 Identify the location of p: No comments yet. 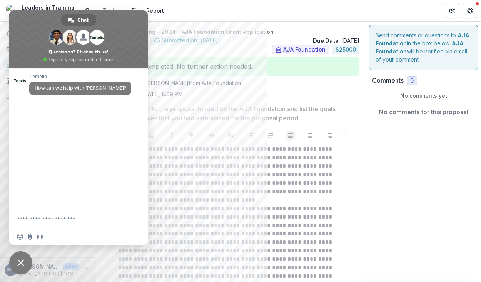
(423, 95).